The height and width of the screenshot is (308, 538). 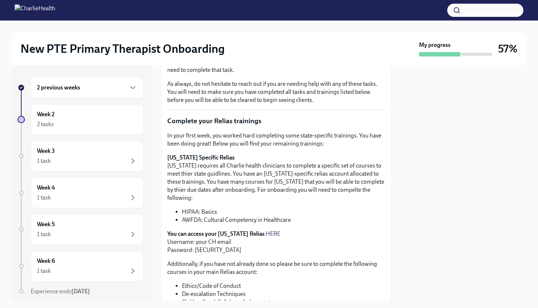 I want to click on li: AWFDA: Cultural Competency in Healthcare, so click(x=284, y=220).